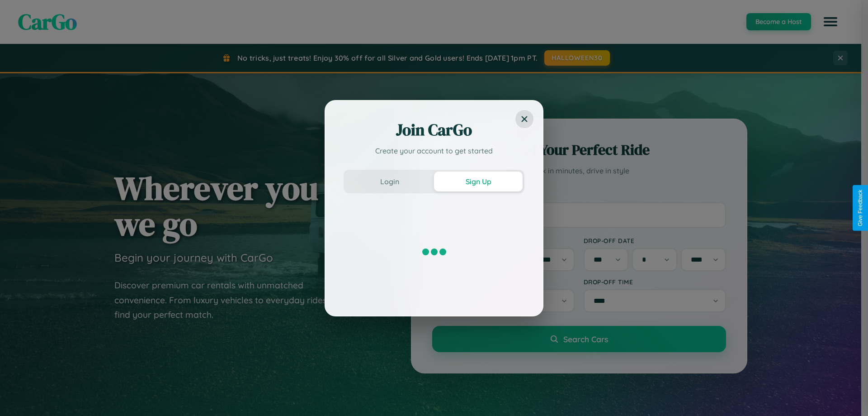 The height and width of the screenshot is (416, 868). Describe the element at coordinates (860, 208) in the screenshot. I see `div: Give Feedback` at that location.